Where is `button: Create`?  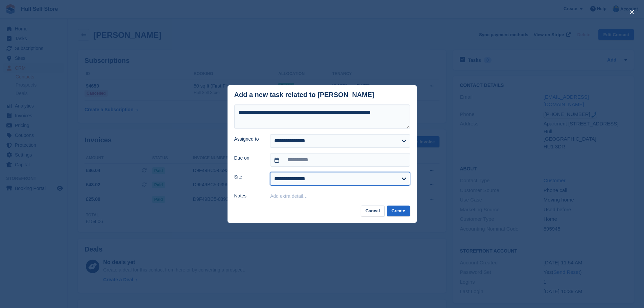 button: Create is located at coordinates (398, 211).